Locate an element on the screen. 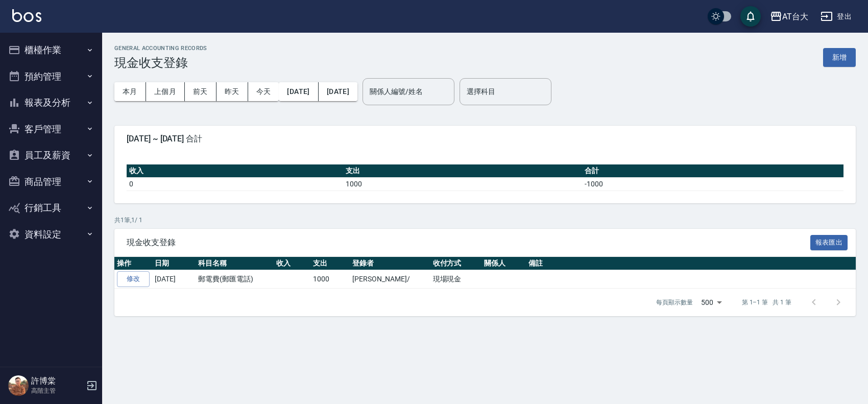 Image resolution: width=868 pixels, height=404 pixels. th: 關係人 is located at coordinates (503, 263).